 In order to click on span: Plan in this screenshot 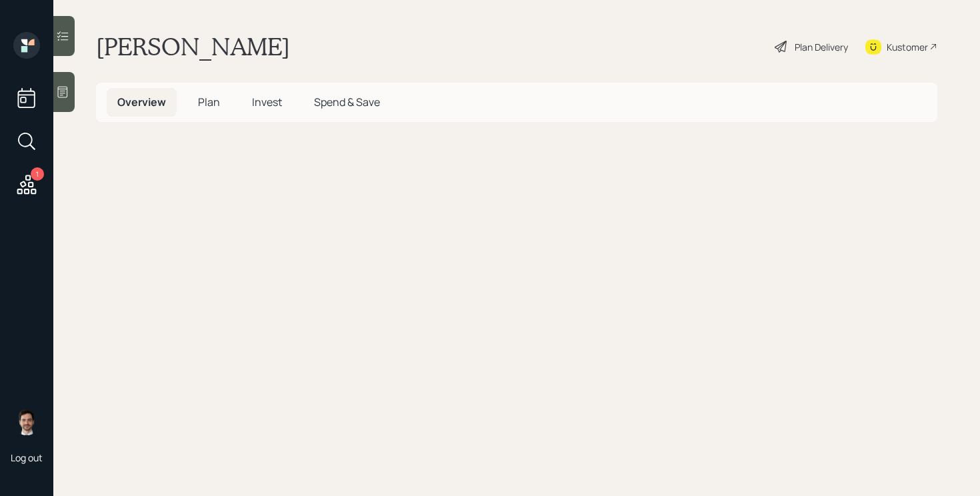, I will do `click(209, 102)`.